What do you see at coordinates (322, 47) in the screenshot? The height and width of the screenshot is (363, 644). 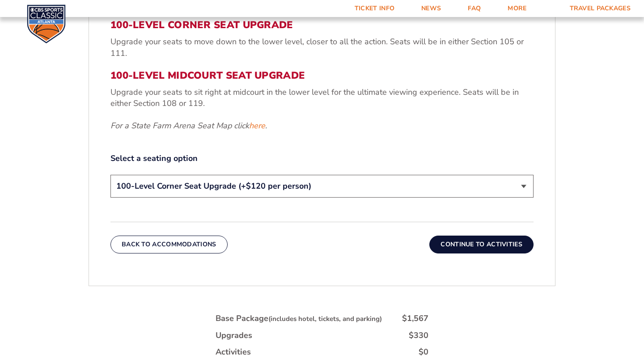 I see `p: Upgrade your seats to move down to the lower level, closer to all the action. Seats will be in ei...` at bounding box center [322, 47].